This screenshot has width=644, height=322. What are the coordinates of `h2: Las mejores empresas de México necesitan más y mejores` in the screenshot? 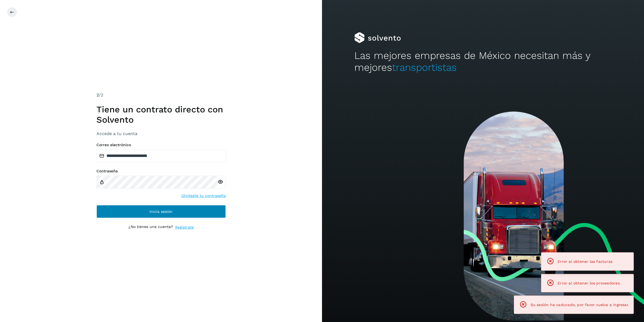 It's located at (483, 62).